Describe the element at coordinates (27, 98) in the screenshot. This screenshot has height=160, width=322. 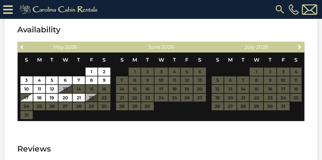
I see `a: 17` at that location.